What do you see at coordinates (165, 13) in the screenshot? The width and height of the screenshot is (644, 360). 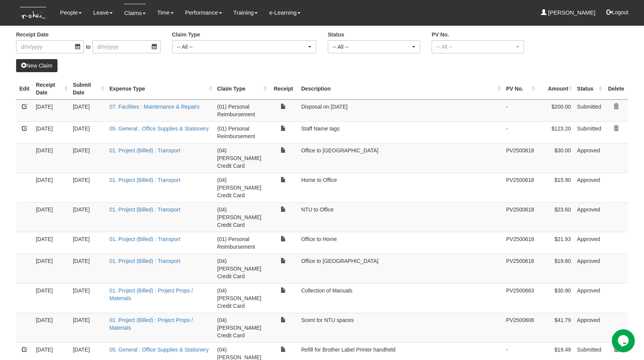 I see `a: Time` at bounding box center [165, 13].